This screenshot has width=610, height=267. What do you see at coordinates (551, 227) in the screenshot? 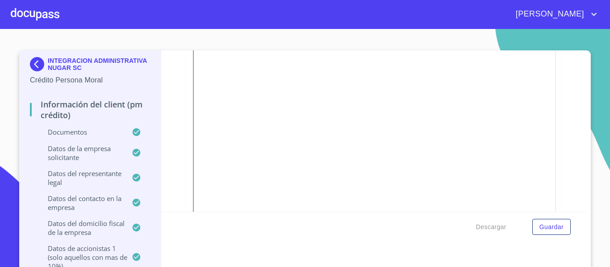
I see `button: Guardar` at bounding box center [551, 227].